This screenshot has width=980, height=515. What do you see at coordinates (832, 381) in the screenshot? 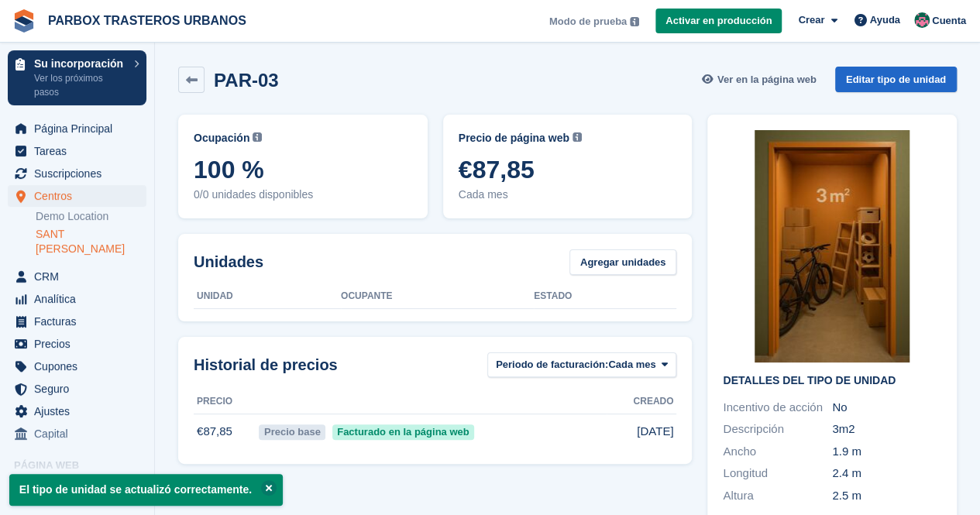
I see `h2: Detalles del tipo de unidad` at bounding box center [832, 381].